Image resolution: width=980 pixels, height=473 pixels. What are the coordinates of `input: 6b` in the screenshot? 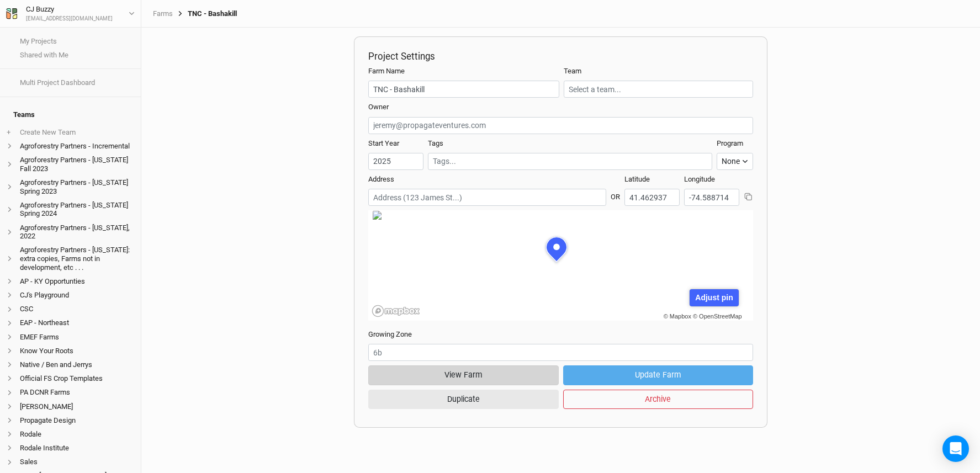 It's located at (561, 352).